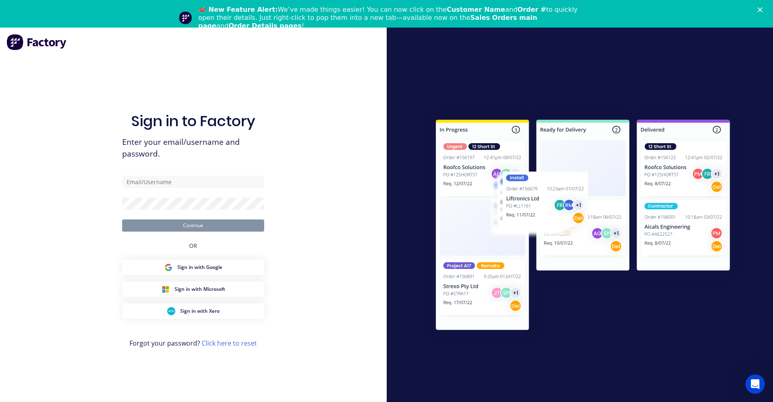  Describe the element at coordinates (200, 289) in the screenshot. I see `span: Sign in with Microsoft` at that location.